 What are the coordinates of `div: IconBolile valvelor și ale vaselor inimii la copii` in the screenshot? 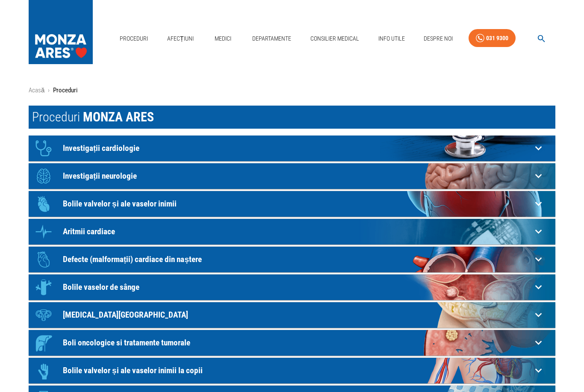 It's located at (292, 371).